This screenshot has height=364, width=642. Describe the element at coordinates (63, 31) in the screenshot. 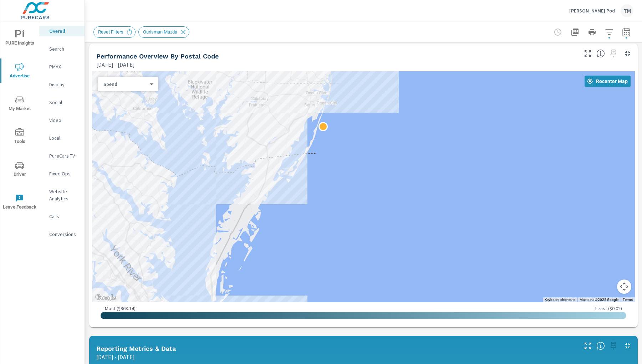

I see `p: Overall` at that location.